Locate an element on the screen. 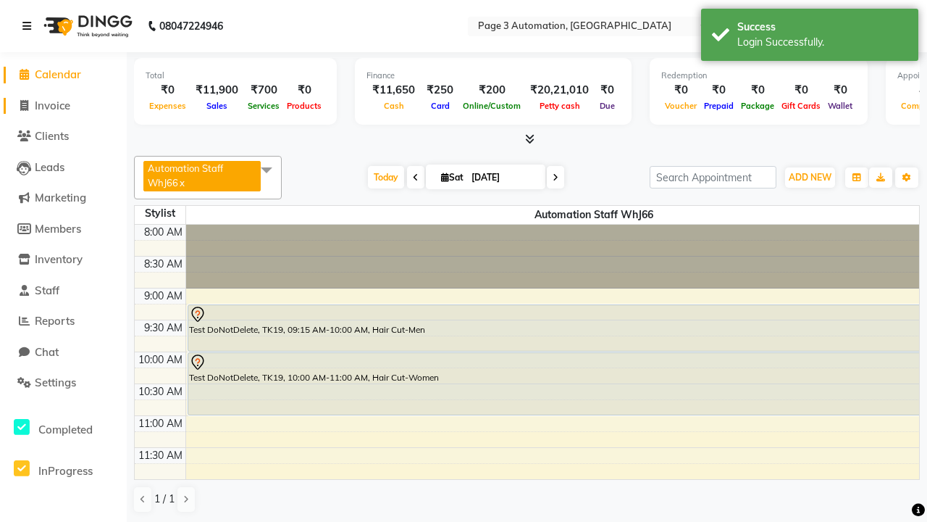 This screenshot has width=927, height=522. div: Login Successfully. is located at coordinates (822, 42).